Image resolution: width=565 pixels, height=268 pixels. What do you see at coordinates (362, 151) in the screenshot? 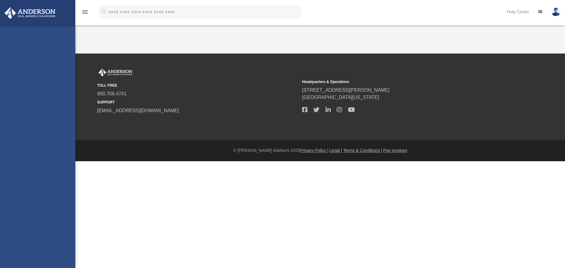
I see `a: Terms & Conditions |` at bounding box center [362, 151].